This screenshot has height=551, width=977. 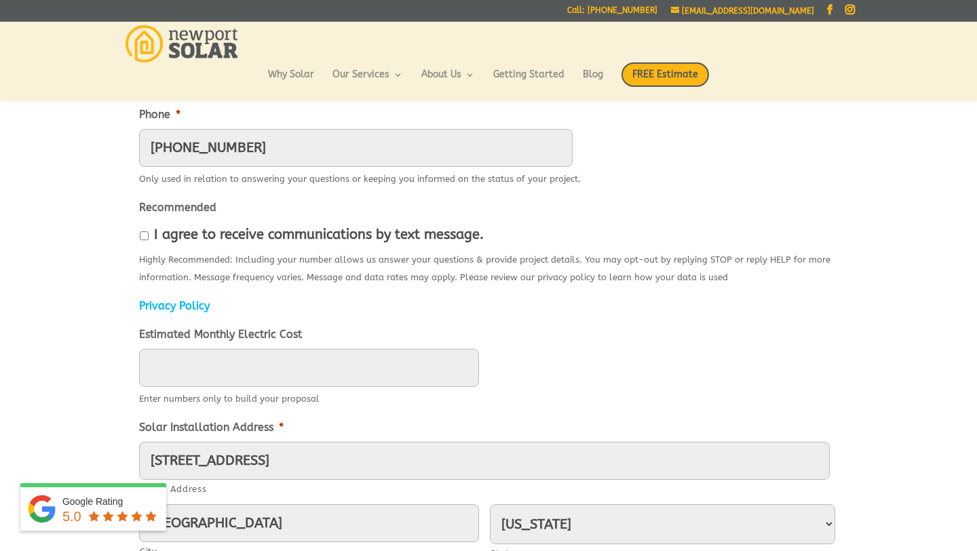 I want to click on a: Blog, so click(x=593, y=81).